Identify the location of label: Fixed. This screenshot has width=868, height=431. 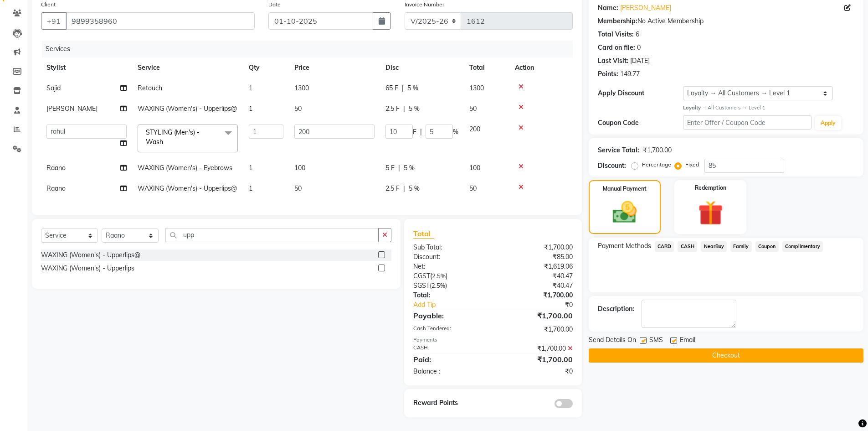
(692, 165).